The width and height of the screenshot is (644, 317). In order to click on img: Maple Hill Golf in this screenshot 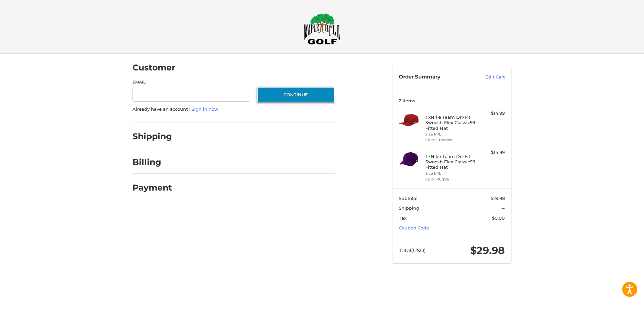, I will do `click(322, 29)`.